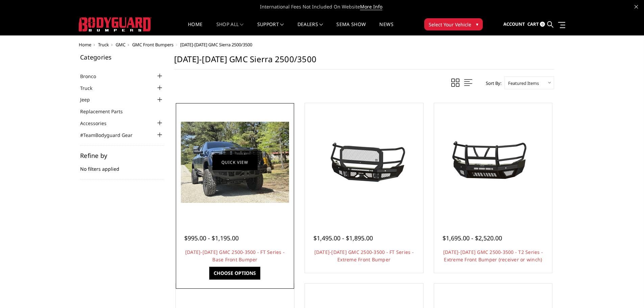 The image size is (644, 308). Describe the element at coordinates (310, 29) in the screenshot. I see `a: Dealers` at that location.